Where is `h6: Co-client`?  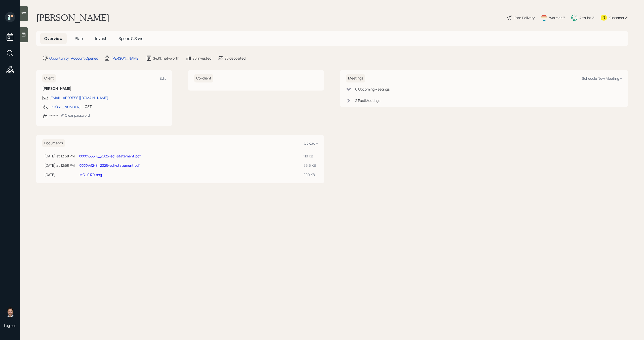
h6: Co-client is located at coordinates (204, 78).